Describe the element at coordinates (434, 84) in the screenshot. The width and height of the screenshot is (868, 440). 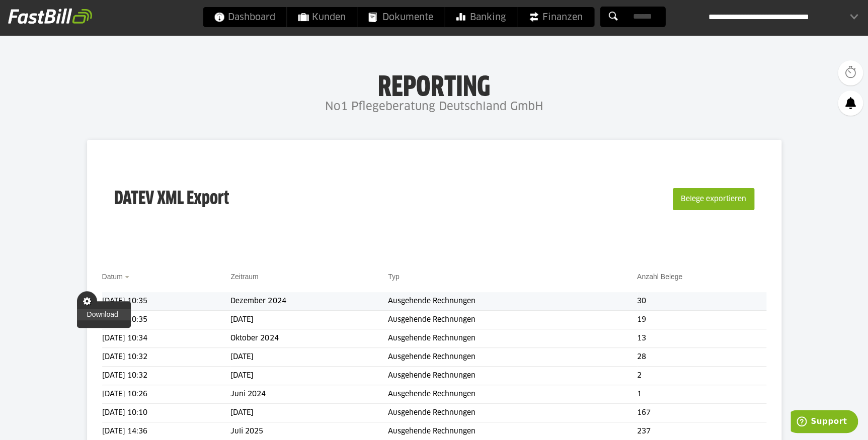
I see `h1: Reporting` at that location.